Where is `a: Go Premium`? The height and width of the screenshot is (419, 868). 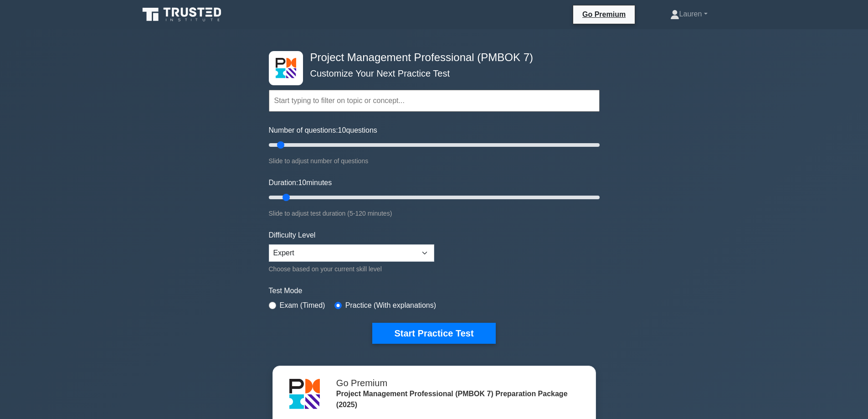 a: Go Premium is located at coordinates (604, 14).